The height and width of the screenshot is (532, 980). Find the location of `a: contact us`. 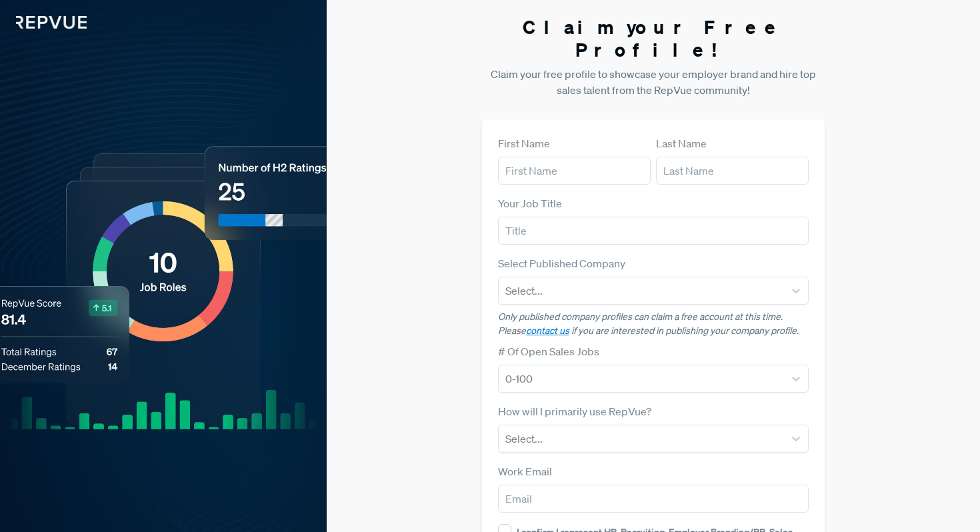

a: contact us is located at coordinates (547, 331).